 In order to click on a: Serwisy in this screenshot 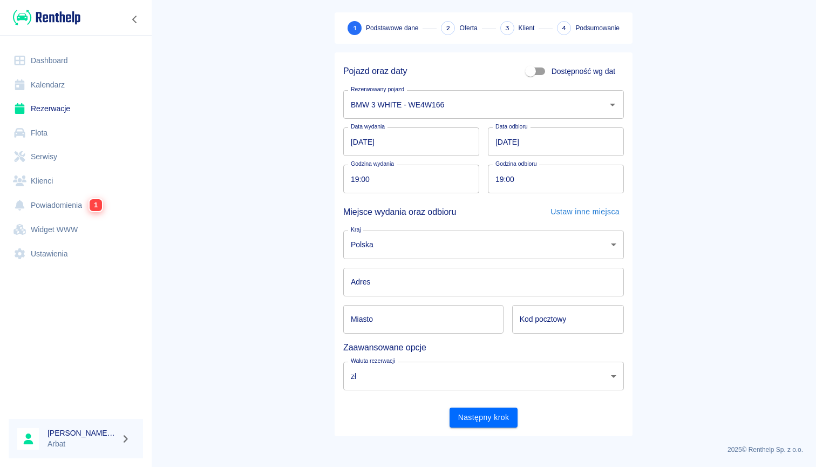, I will do `click(76, 157)`.